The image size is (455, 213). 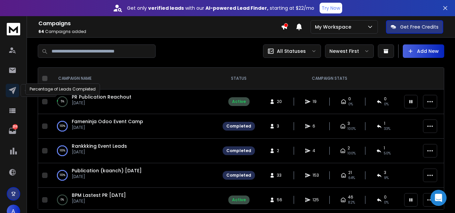 I want to click on span: 125, so click(x=316, y=200).